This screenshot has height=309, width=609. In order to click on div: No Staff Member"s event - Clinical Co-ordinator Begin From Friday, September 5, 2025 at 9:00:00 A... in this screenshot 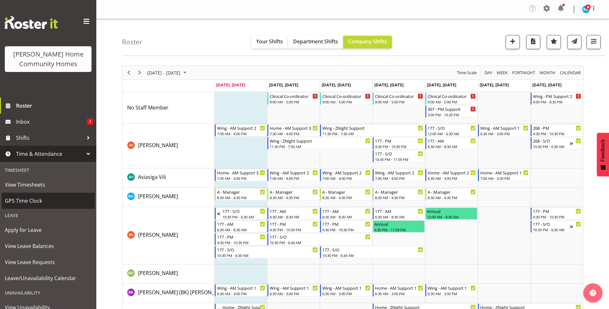, I will do `click(452, 99)`.